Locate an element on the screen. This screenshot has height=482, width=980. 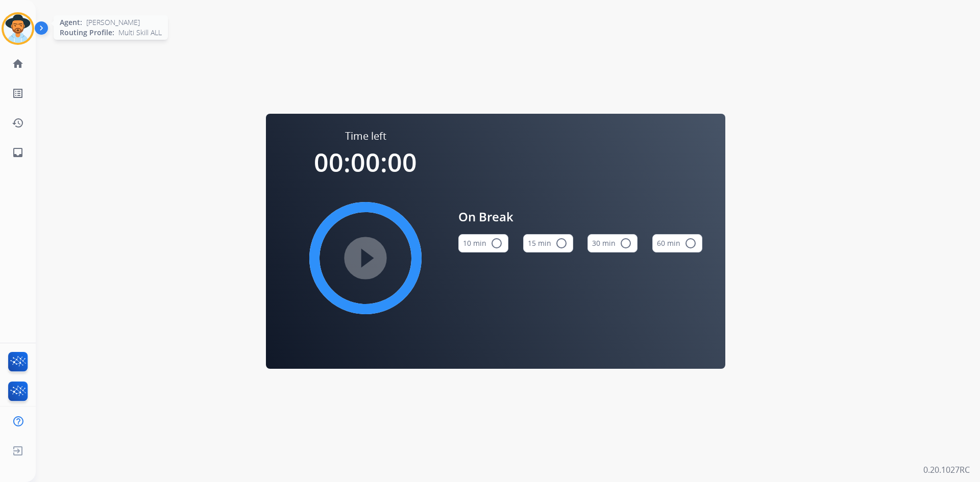
button: 30 min is located at coordinates (612, 244).